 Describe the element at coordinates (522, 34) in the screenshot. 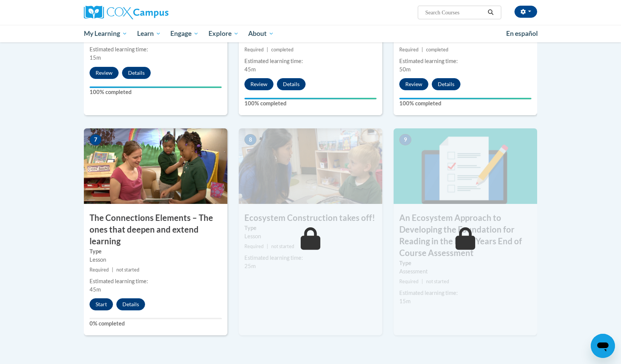

I see `a: En español` at that location.